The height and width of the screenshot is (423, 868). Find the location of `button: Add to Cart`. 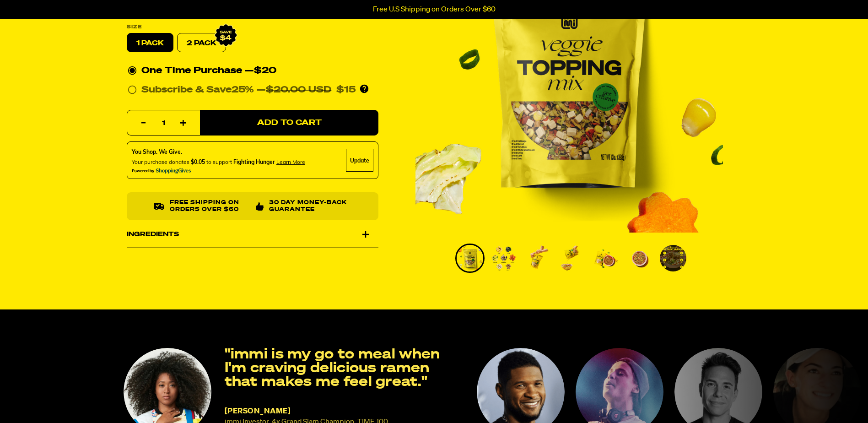

button: Add to Cart is located at coordinates (290, 123).